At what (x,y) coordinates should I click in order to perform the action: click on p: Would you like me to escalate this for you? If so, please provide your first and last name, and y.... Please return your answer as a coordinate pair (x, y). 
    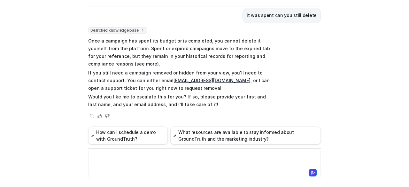
    Looking at the image, I should click on (181, 101).